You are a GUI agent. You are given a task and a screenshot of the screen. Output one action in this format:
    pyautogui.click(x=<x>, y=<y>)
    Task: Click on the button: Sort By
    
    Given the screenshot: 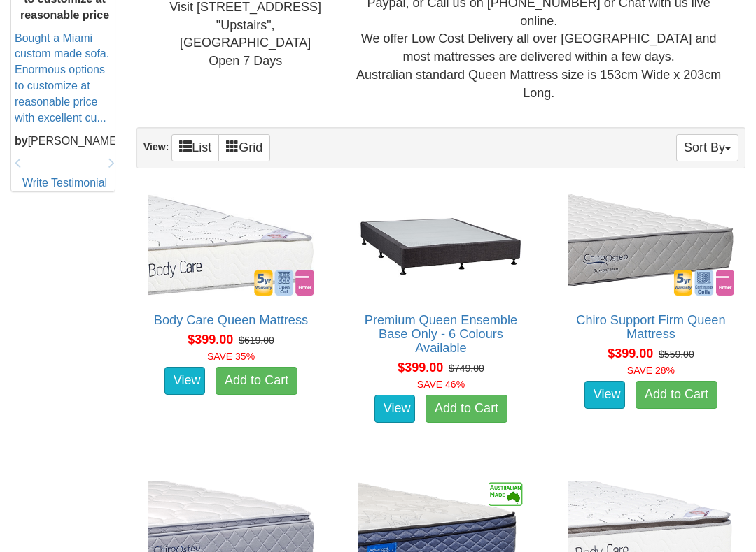 What is the action you would take?
    pyautogui.click(x=706, y=148)
    